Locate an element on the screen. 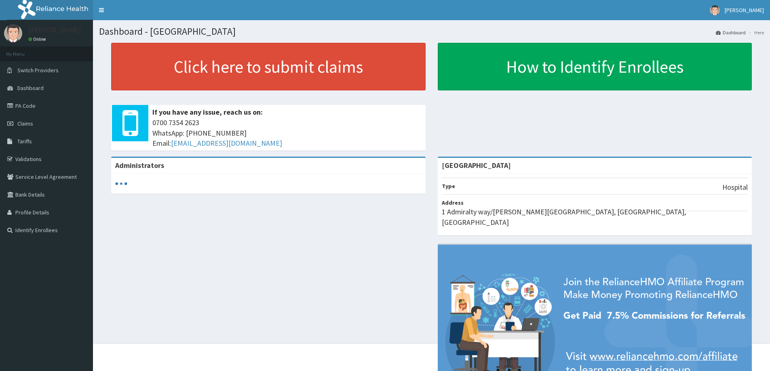 This screenshot has width=770, height=371. a: How to Identify Enrollees is located at coordinates (595, 67).